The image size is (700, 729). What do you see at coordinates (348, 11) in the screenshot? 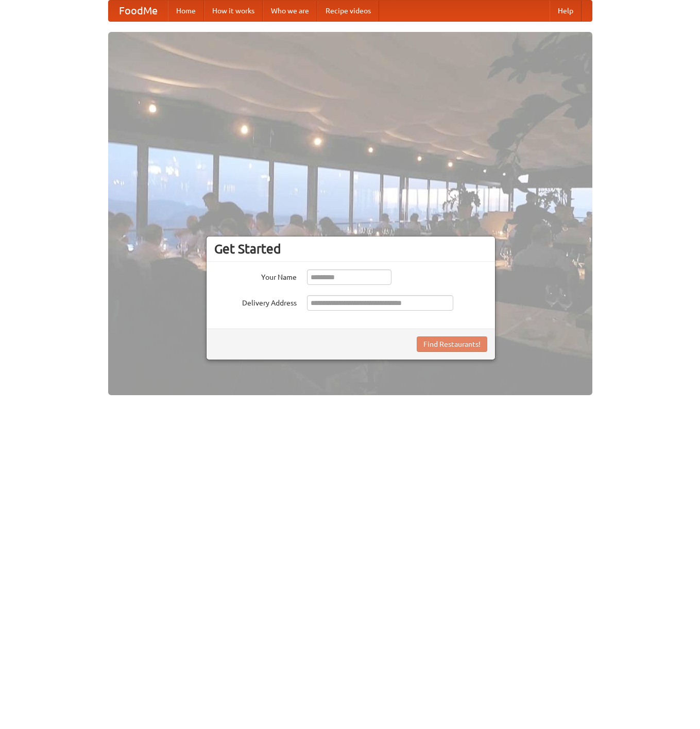
I see `a: Recipe videos` at bounding box center [348, 11].